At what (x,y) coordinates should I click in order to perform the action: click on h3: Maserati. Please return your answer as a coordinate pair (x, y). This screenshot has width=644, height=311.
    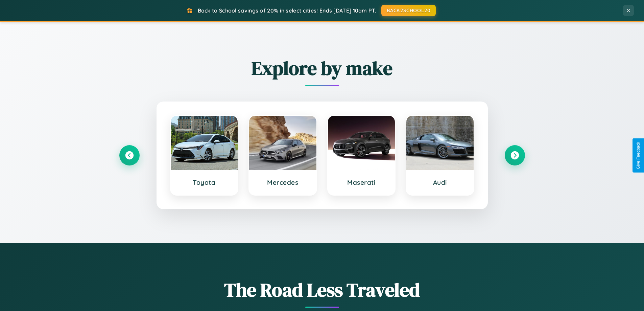
    Looking at the image, I should click on (361, 182).